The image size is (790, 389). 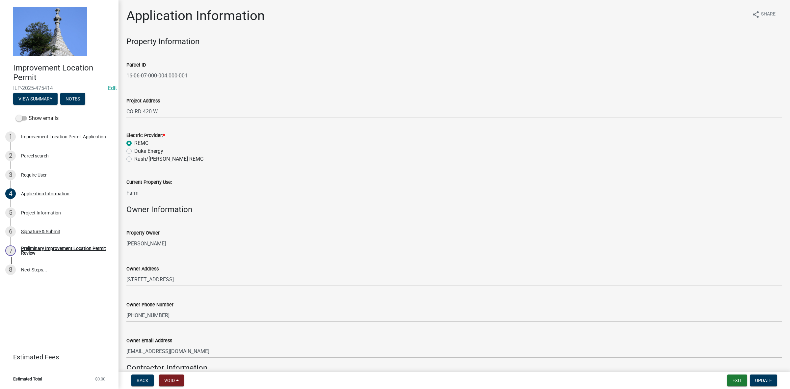 I want to click on label: Project Address, so click(x=143, y=101).